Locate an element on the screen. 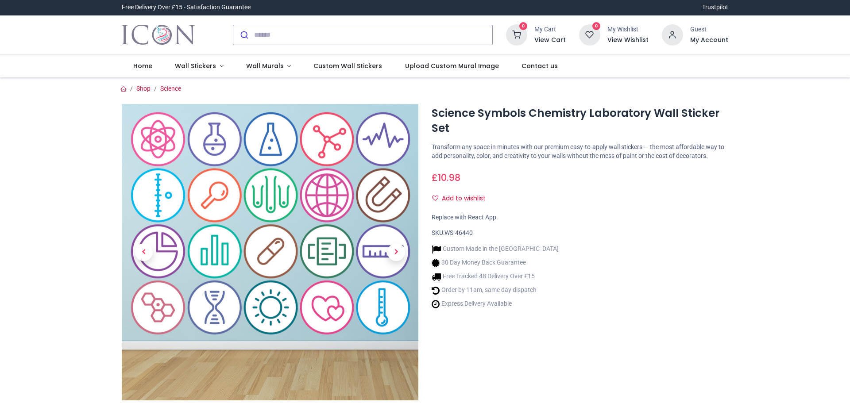  span: WS-46440 is located at coordinates (459, 233).